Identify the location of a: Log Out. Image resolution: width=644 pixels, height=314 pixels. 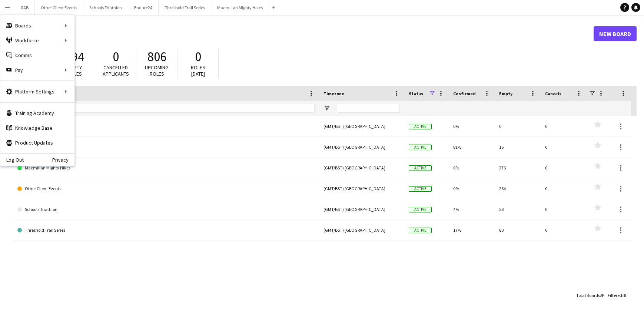
(12, 160).